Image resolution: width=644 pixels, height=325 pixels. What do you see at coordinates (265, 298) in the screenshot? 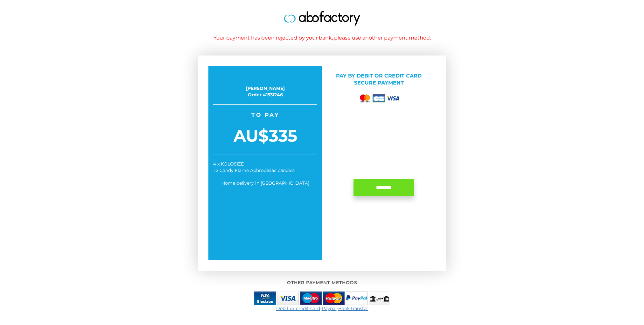
I see `img: visa-electron.jpg` at bounding box center [265, 298].